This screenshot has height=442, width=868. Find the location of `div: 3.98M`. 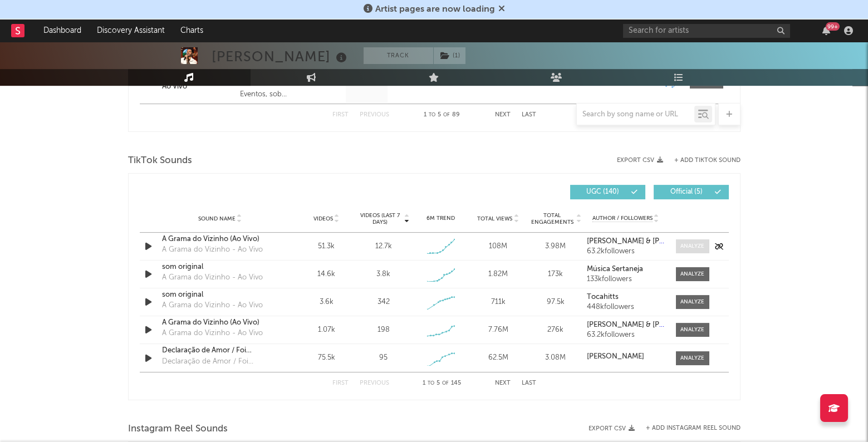

div: 3.98M is located at coordinates (555, 247).